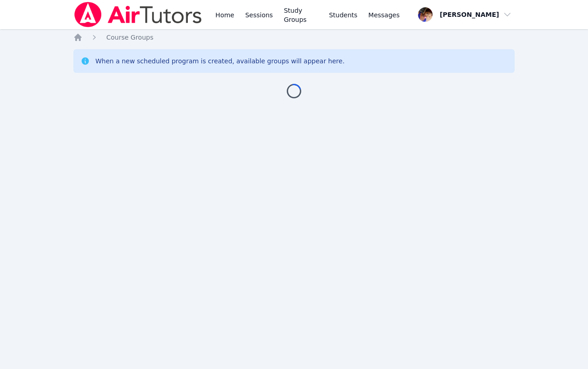 Image resolution: width=588 pixels, height=369 pixels. I want to click on span: Messages, so click(383, 15).